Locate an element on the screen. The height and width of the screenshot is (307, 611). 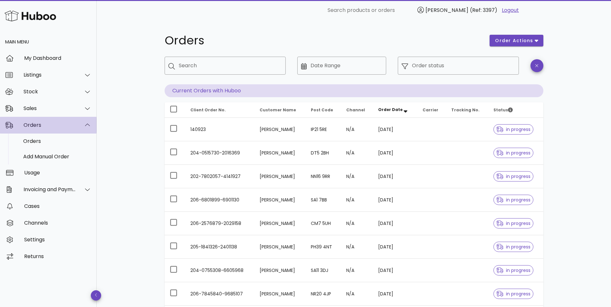
th: Client Order No. is located at coordinates (220, 110).